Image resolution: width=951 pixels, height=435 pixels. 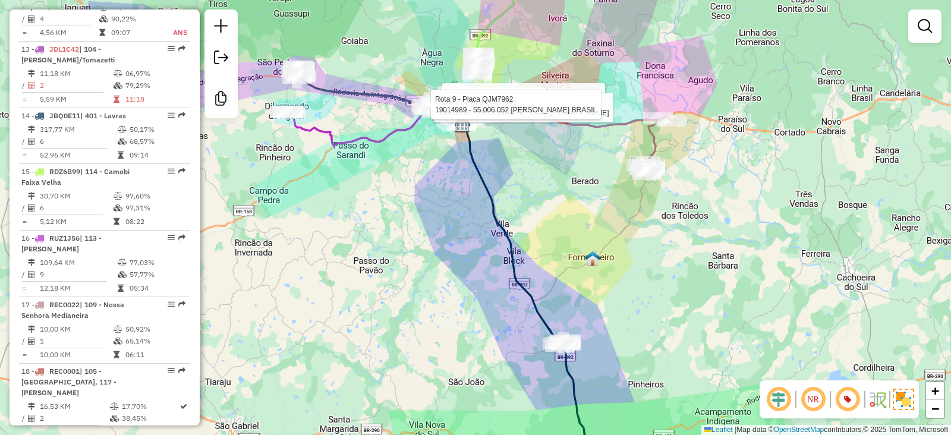 What do you see at coordinates (75, 177) in the screenshot?
I see `span: | 114 - Camobi Faixa Velha` at bounding box center [75, 177].